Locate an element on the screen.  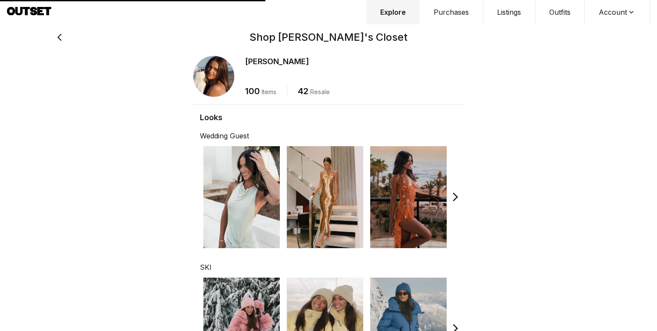
img: 72 is located at coordinates (408, 197).